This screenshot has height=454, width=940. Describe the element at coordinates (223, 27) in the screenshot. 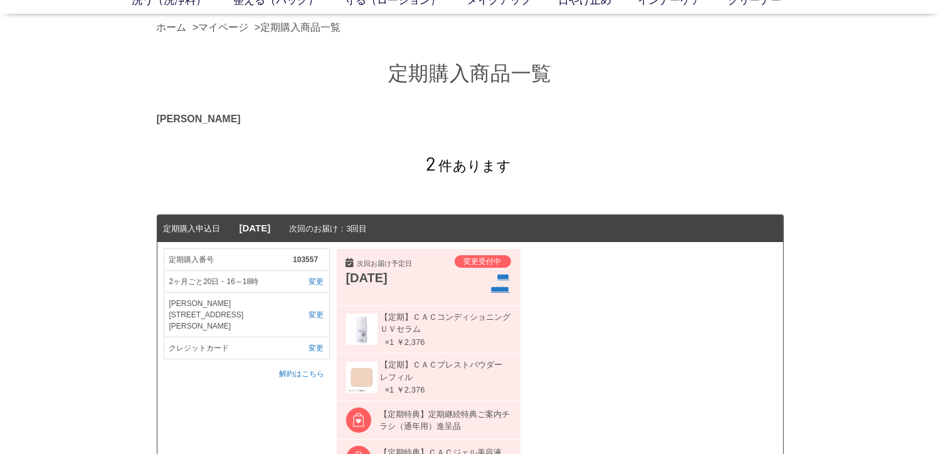

I see `a: マイページ` at that location.